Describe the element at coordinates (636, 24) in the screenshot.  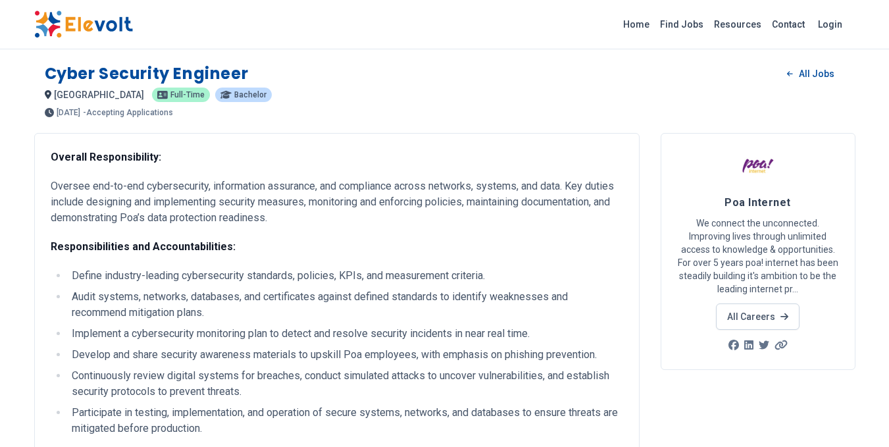
I see `a: Home` at that location.